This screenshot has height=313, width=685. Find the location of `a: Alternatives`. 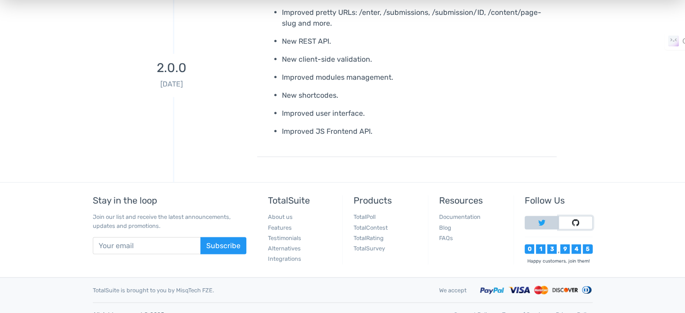

a: Alternatives is located at coordinates (284, 248).